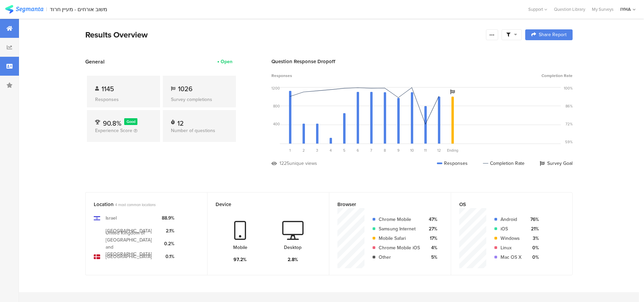 Image resolution: width=644 pixels, height=302 pixels. What do you see at coordinates (569, 9) in the screenshot?
I see `div: Question Library` at bounding box center [569, 9].